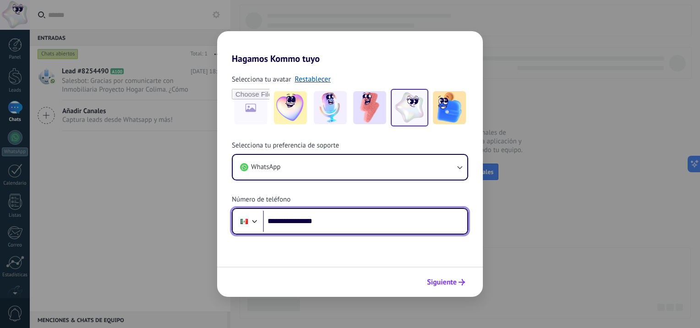  What do you see at coordinates (285, 146) in the screenshot?
I see `span: Selecciona tu preferencia de soporte` at bounding box center [285, 146].